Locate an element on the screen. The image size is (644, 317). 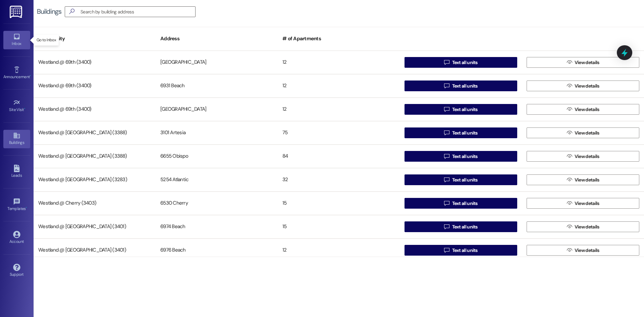
a: Account is located at coordinates (17, 238).